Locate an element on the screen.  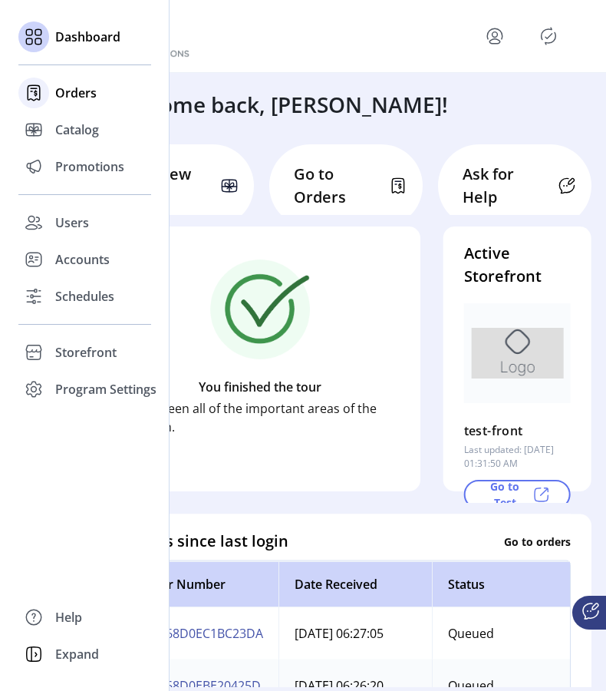
p: You finished the tour is located at coordinates (260, 387).